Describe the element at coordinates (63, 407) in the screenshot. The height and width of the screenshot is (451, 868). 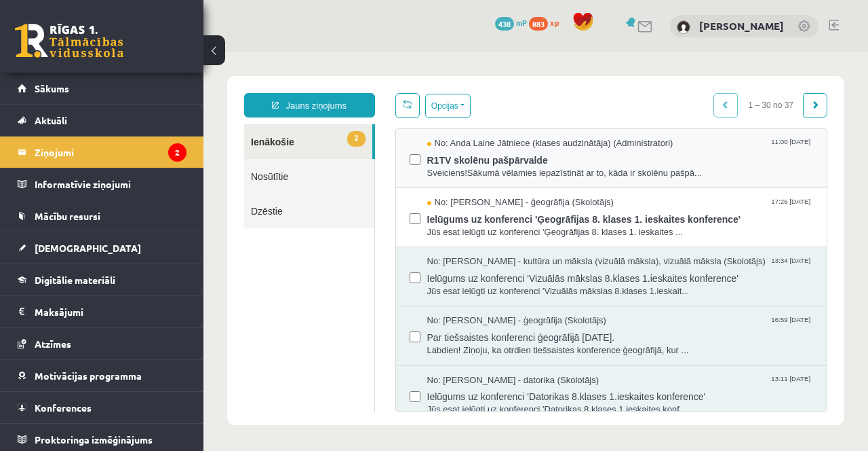
I see `span: Konferences` at that location.